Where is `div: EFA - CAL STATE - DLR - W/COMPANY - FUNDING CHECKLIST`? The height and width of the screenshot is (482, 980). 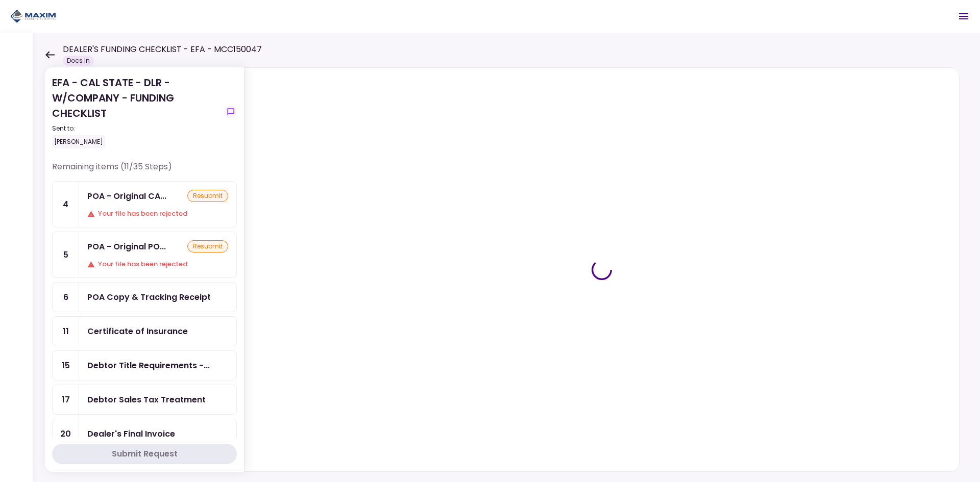 div: EFA - CAL STATE - DLR - W/COMPANY - FUNDING CHECKLIST is located at coordinates (136, 112).